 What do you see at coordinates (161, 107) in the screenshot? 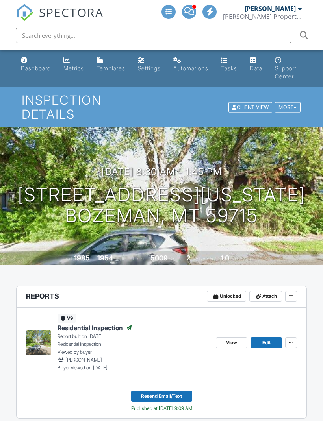
I see `h1: Inspection Details` at bounding box center [161, 107].